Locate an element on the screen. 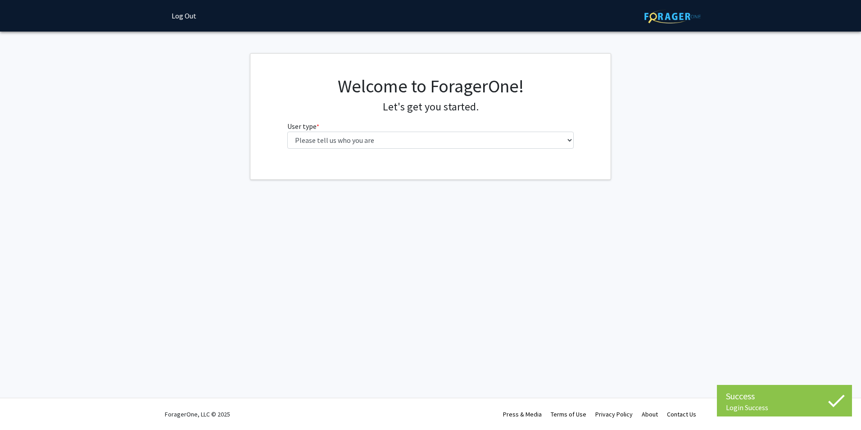 This screenshot has width=861, height=430. img: ForagerOne Logo is located at coordinates (672, 16).